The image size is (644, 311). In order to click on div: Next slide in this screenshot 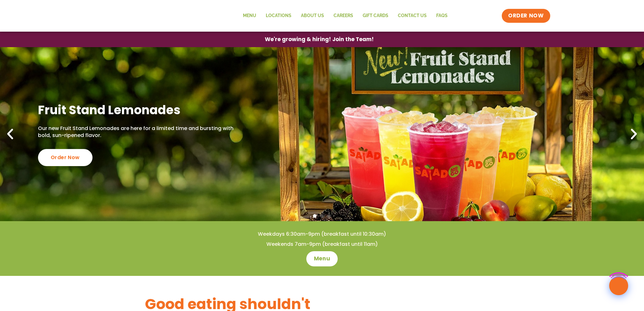, I will do `click(634, 135)`.